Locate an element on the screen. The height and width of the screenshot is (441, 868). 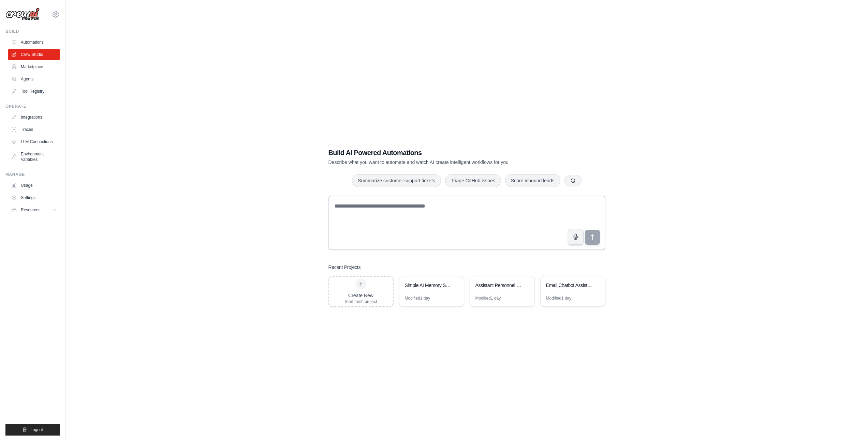
h3: Recent Projects is located at coordinates (345, 267).